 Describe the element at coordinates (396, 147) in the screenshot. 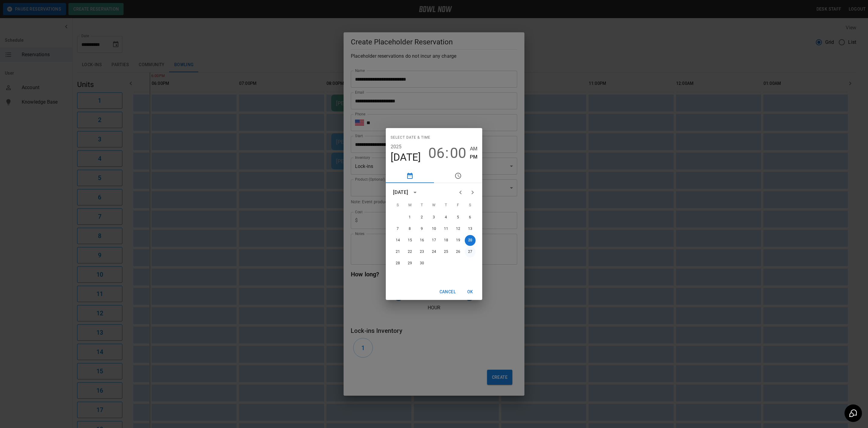

I see `button: 2025` at that location.